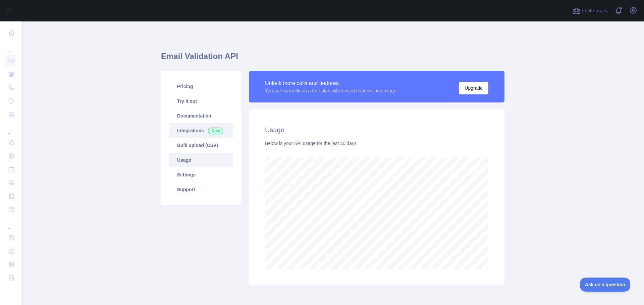  What do you see at coordinates (474, 88) in the screenshot?
I see `button: Upgrade` at bounding box center [474, 88].